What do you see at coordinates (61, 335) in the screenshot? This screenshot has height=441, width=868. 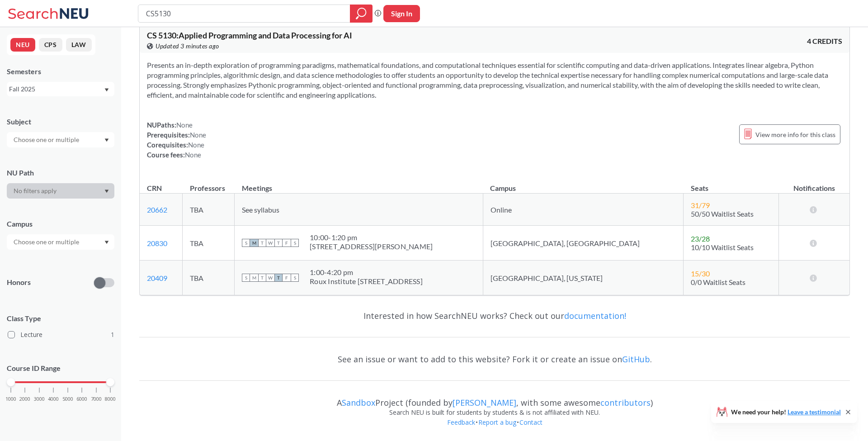 I see `label: Lecture` at bounding box center [61, 335].